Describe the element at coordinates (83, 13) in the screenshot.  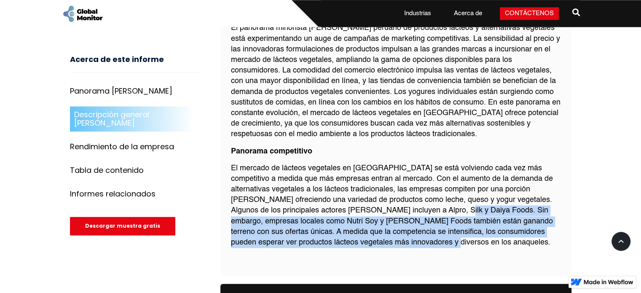
I see `a: hogar` at that location.